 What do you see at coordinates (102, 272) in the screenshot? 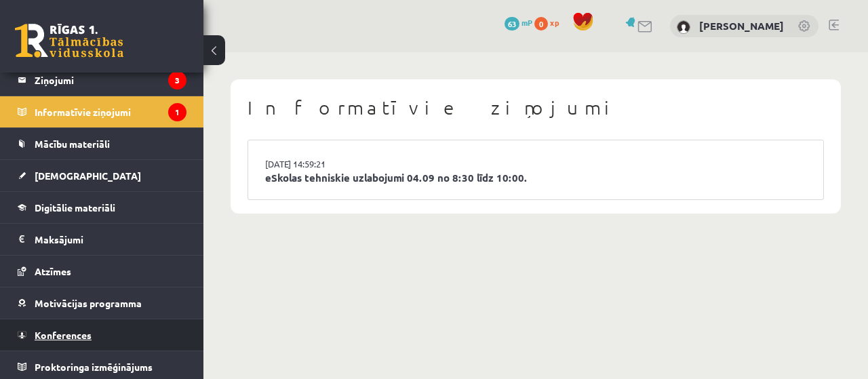
I see `a: Atzīmes` at bounding box center [102, 272].